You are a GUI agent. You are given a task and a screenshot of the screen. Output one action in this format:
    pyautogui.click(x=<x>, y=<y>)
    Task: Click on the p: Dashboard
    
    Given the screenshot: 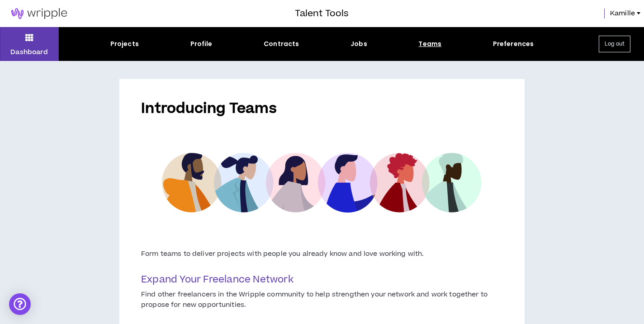 What is the action you would take?
    pyautogui.click(x=29, y=52)
    